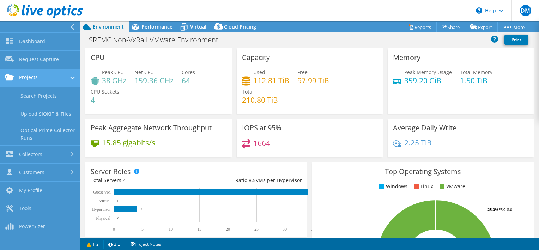 The image size is (539, 250). Describe the element at coordinates (451, 27) in the screenshot. I see `a: Share` at that location.